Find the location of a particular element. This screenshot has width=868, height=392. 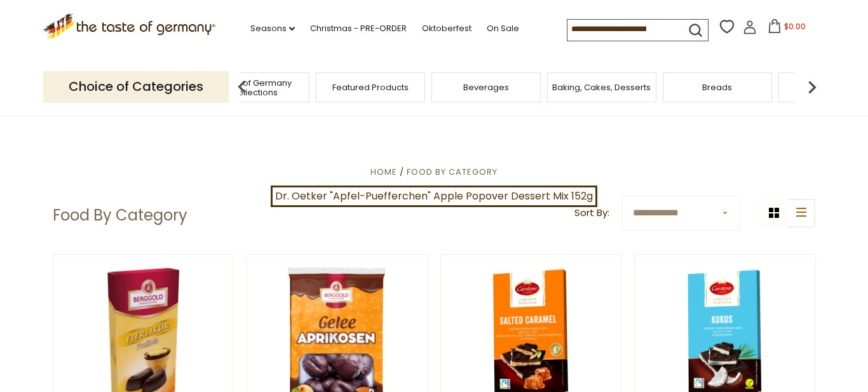

h1: Food By Category is located at coordinates (120, 215).